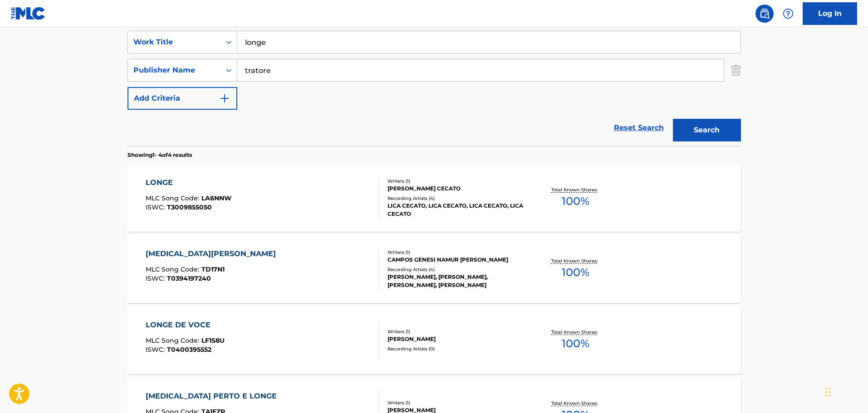 This screenshot has width=868, height=413. I want to click on button: Search, so click(707, 130).